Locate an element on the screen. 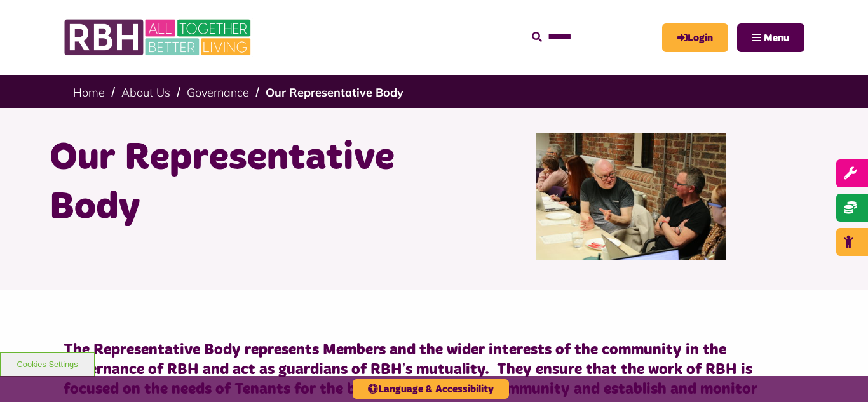 The height and width of the screenshot is (402, 868). a: Home is located at coordinates (89, 92).